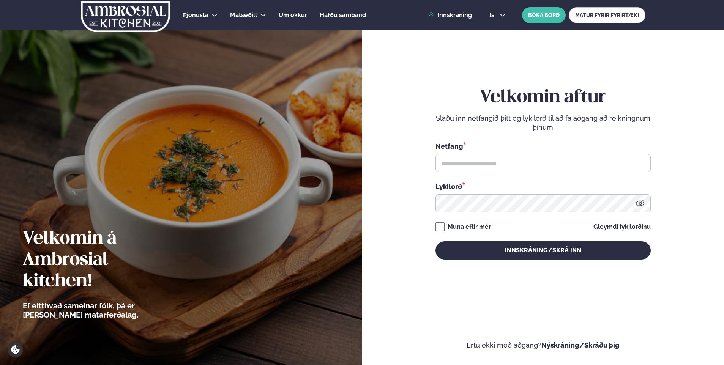  I want to click on a: Um okkur, so click(293, 15).